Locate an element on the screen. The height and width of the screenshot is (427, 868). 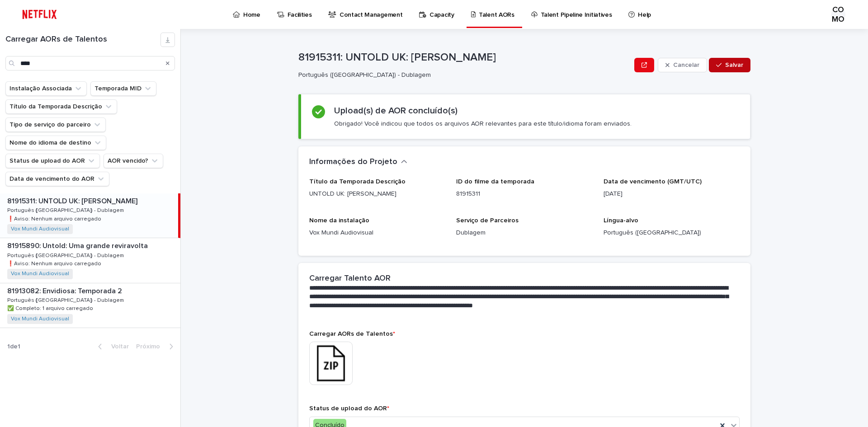
button: Data de vencimento do AOR is located at coordinates (58, 179).